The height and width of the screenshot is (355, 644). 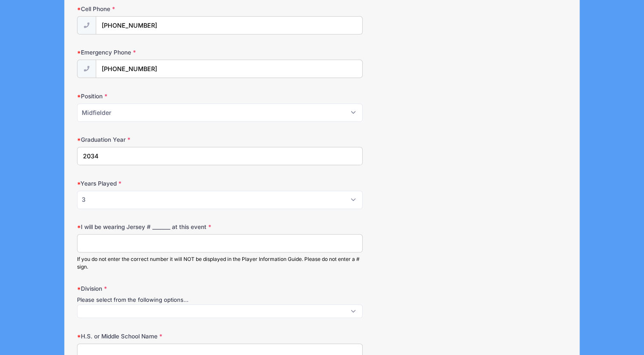 I want to click on label: Graduation Year, so click(x=158, y=140).